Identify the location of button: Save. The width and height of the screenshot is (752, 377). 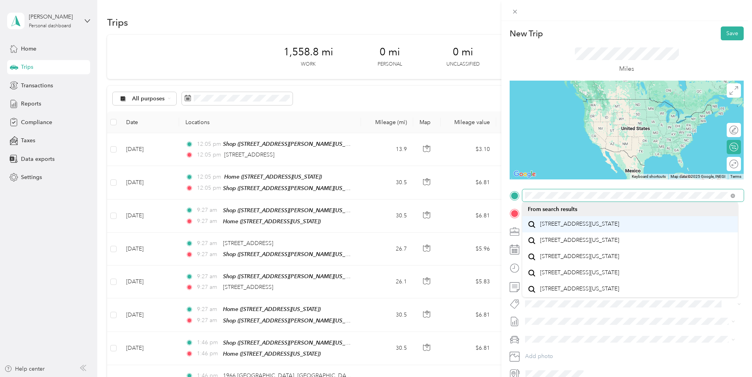
(732, 33).